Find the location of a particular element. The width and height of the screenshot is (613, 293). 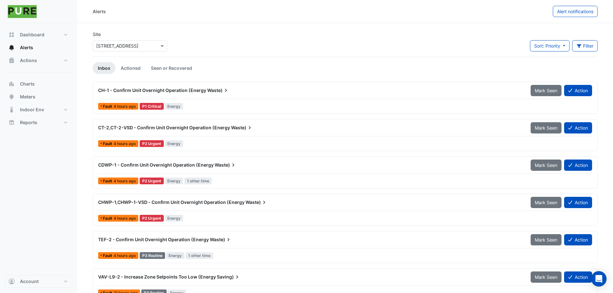

app-icon: Charts is located at coordinates (12, 84).